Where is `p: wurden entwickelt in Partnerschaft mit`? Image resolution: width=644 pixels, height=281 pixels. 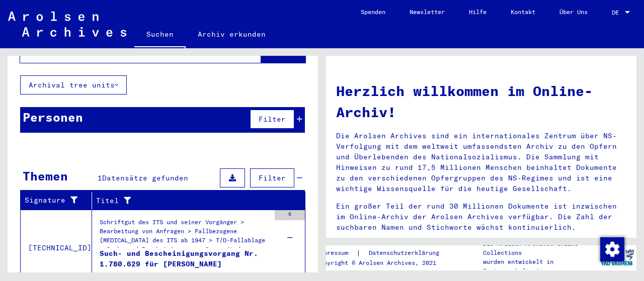
p: wurden entwickelt in Partnerschaft mit is located at coordinates (540, 267).